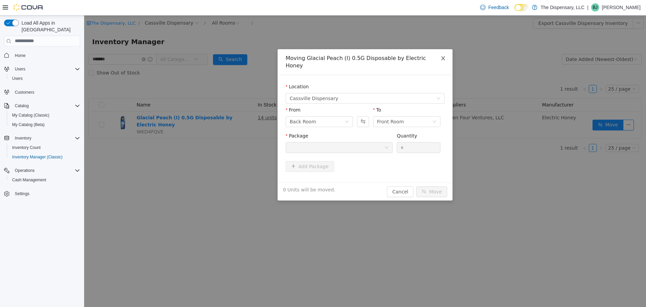 Image resolution: width=646 pixels, height=307 pixels. What do you see at coordinates (28, 125) in the screenshot?
I see `a: My Catalog (Beta)` at bounding box center [28, 125].